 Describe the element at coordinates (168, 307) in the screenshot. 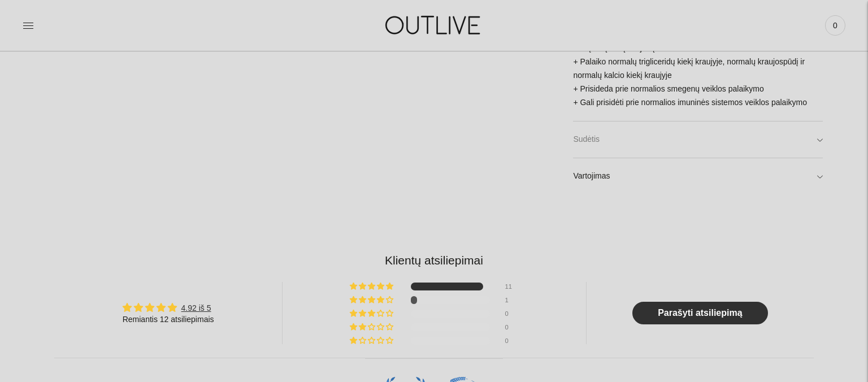

I see `div: Average rating is 4.92 stars` at that location.